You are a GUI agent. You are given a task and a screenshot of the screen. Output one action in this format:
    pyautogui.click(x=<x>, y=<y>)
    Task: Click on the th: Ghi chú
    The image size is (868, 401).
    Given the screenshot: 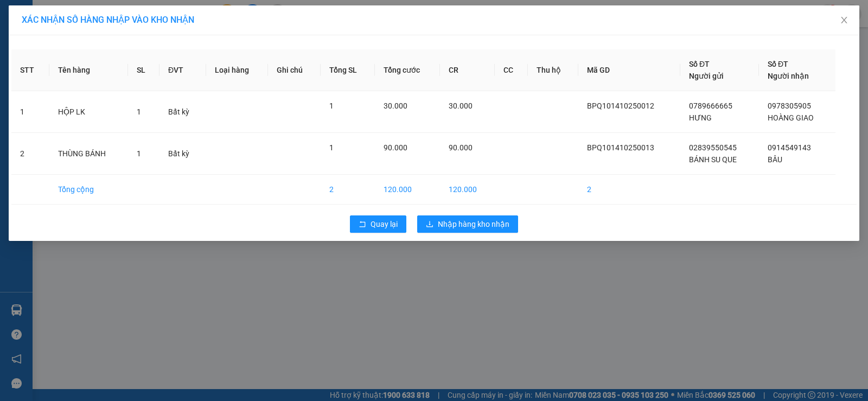 What is the action you would take?
    pyautogui.click(x=294, y=70)
    